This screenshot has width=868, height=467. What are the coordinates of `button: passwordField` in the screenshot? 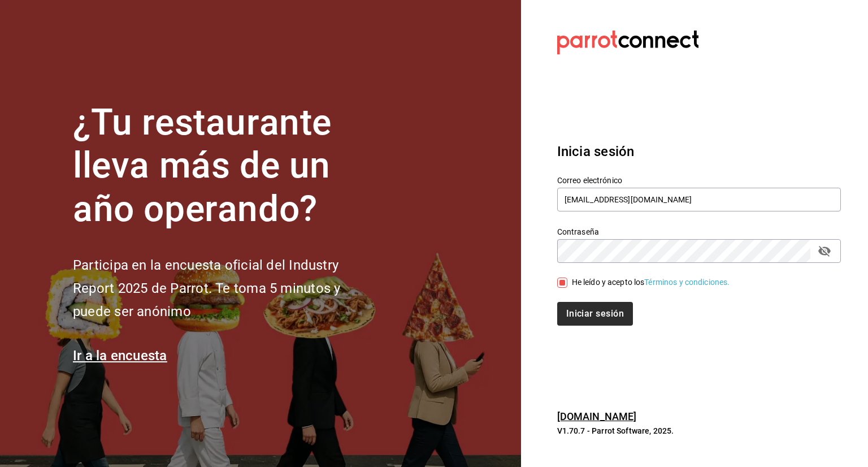 It's located at (824, 251).